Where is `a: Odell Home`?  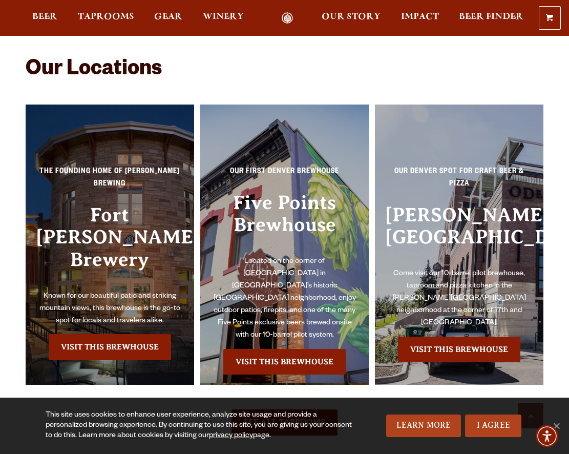
a: Odell Home is located at coordinates (287, 18).